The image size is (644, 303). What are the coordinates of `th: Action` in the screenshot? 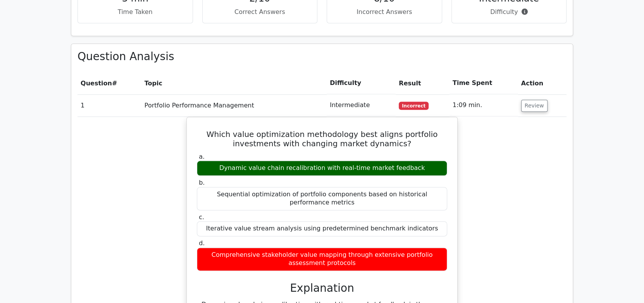 It's located at (542, 83).